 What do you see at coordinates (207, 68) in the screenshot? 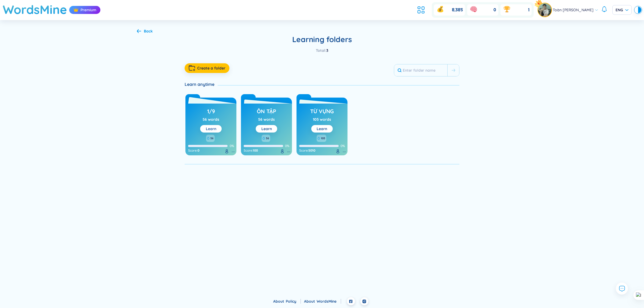
I see `button: Create a folder` at bounding box center [207, 68].